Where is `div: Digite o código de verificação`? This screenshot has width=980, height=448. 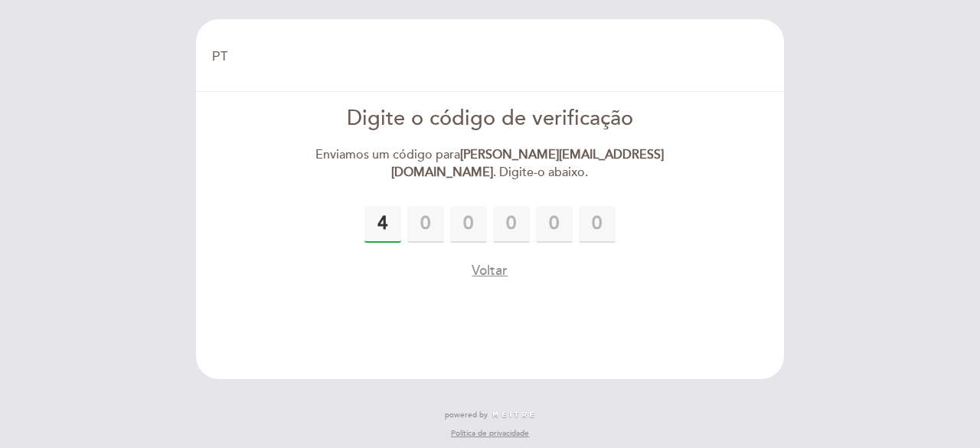 div: Digite o código de verificação is located at coordinates (490, 119).